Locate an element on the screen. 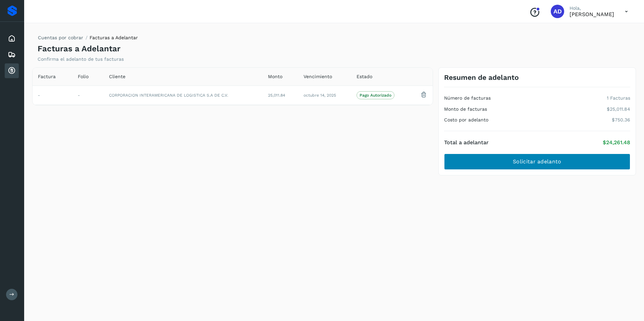 The width and height of the screenshot is (644, 321). h4: Total a adelantar is located at coordinates (466, 142).